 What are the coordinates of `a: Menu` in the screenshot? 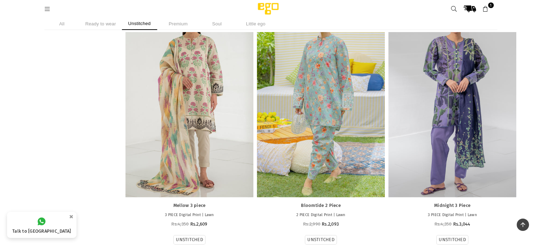 It's located at (48, 8).